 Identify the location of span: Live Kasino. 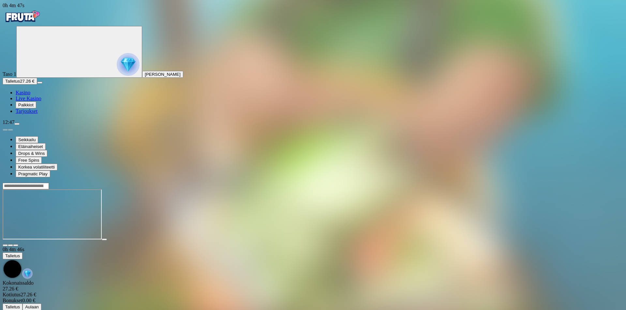
(28, 98).